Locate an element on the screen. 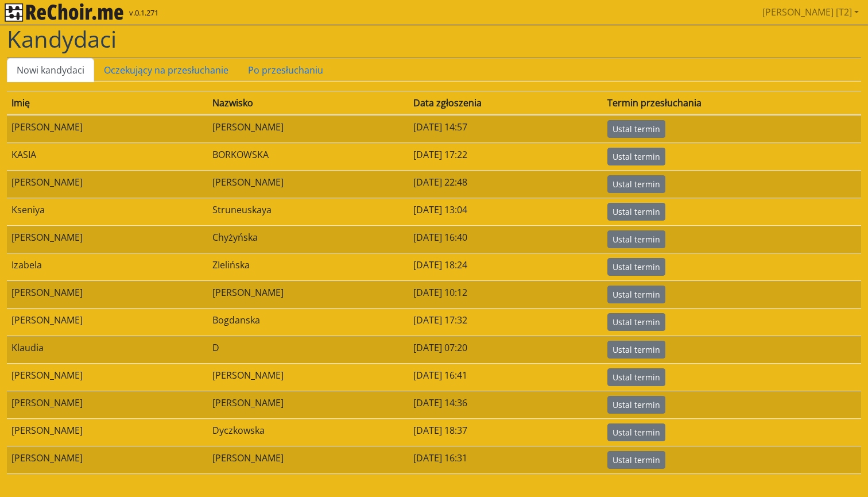 Image resolution: width=868 pixels, height=497 pixels. td: Chyżyńska is located at coordinates (309, 239).